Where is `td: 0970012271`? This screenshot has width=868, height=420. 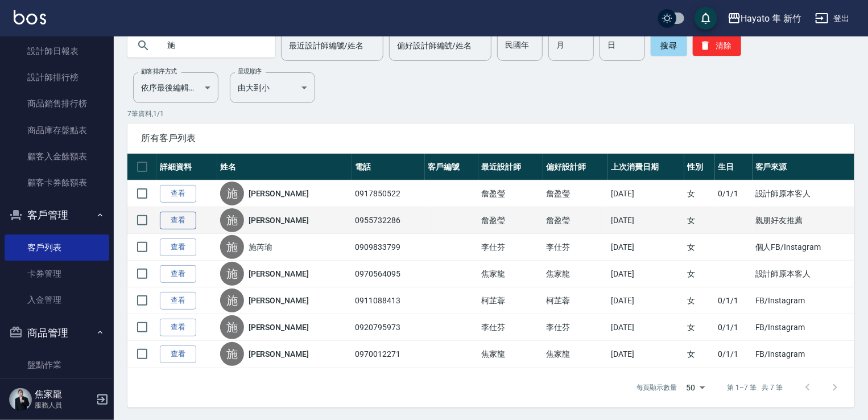
td: 0970012271 is located at coordinates (389, 355).